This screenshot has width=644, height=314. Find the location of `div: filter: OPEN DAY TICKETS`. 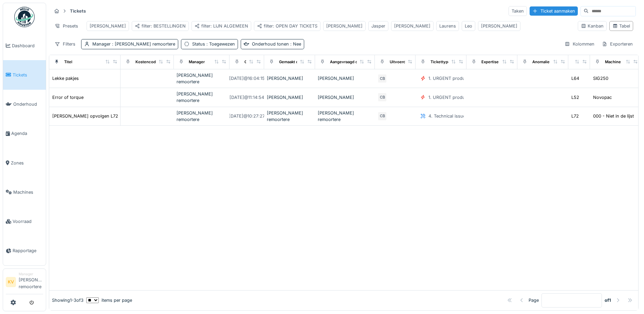

div: filter: OPEN DAY TICKETS is located at coordinates (287, 26).